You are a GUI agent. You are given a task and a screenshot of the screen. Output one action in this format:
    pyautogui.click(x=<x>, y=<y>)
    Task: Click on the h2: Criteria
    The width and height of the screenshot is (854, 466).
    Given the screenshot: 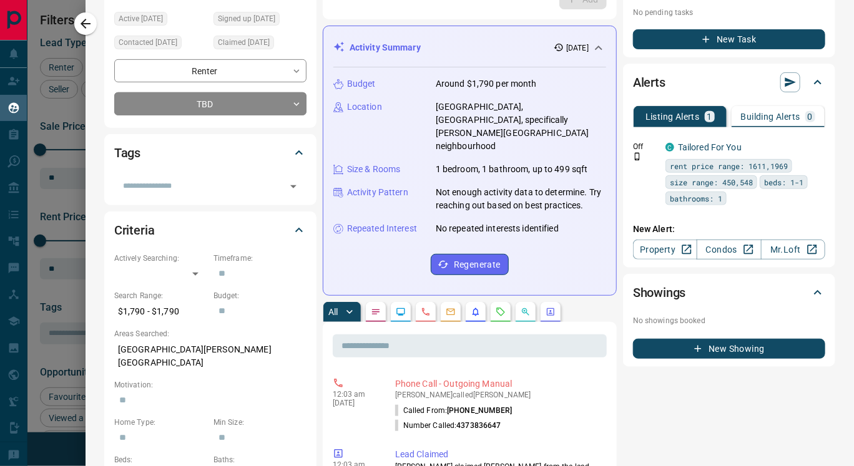 What is the action you would take?
    pyautogui.click(x=134, y=230)
    